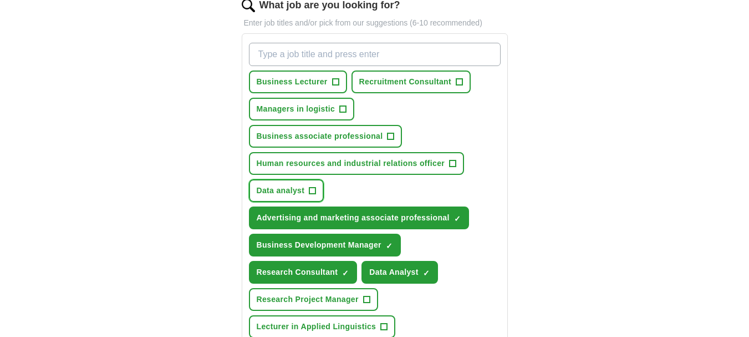 Image resolution: width=749 pixels, height=337 pixels. What do you see at coordinates (351, 163) in the screenshot?
I see `span: Human resources and industrial relations officer` at bounding box center [351, 163].